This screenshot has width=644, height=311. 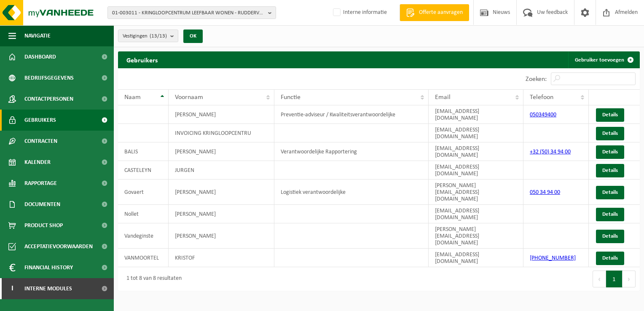 What do you see at coordinates (545, 192) in the screenshot?
I see `a: 050 34 94 00` at bounding box center [545, 192].